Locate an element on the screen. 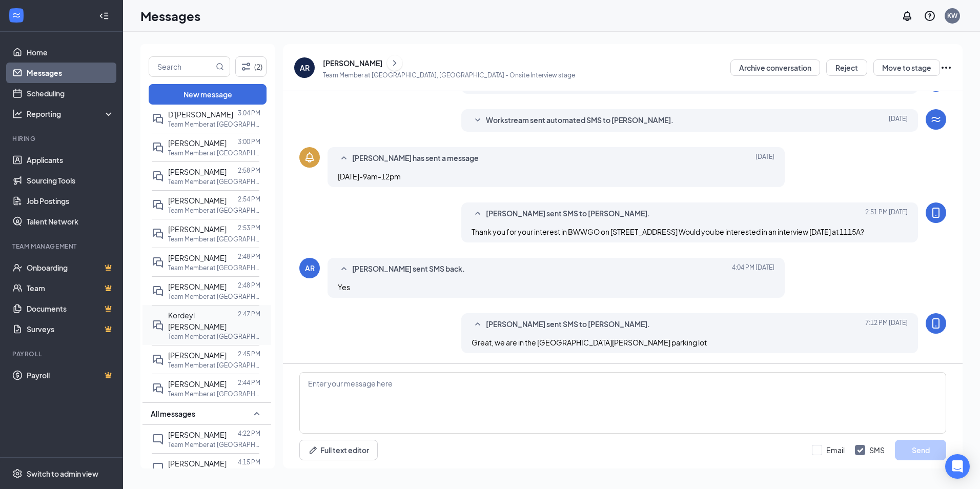  span: Yes is located at coordinates (344, 287).